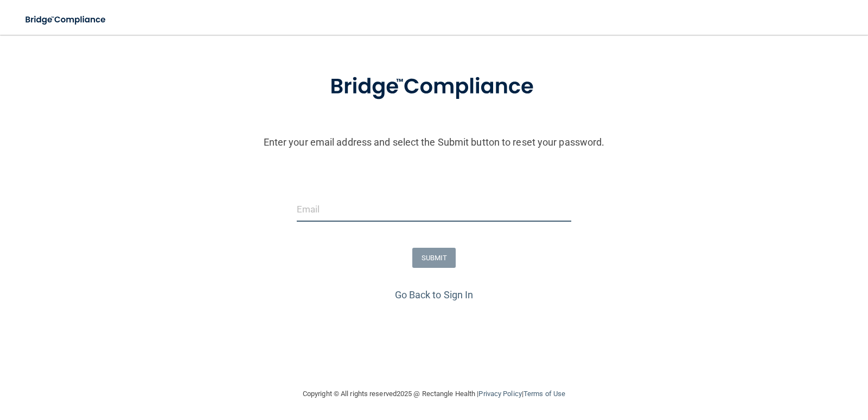 The height and width of the screenshot is (420, 868). Describe the element at coordinates (434, 394) in the screenshot. I see `div: Copyright © All rights reserved 2025 @ Rectangle Health | |` at that location.